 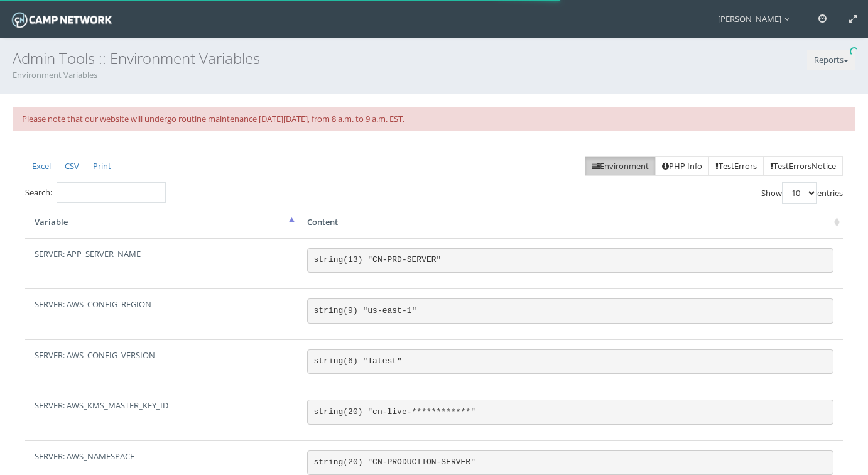 What do you see at coordinates (72, 167) in the screenshot?
I see `a: CSV` at bounding box center [72, 167].